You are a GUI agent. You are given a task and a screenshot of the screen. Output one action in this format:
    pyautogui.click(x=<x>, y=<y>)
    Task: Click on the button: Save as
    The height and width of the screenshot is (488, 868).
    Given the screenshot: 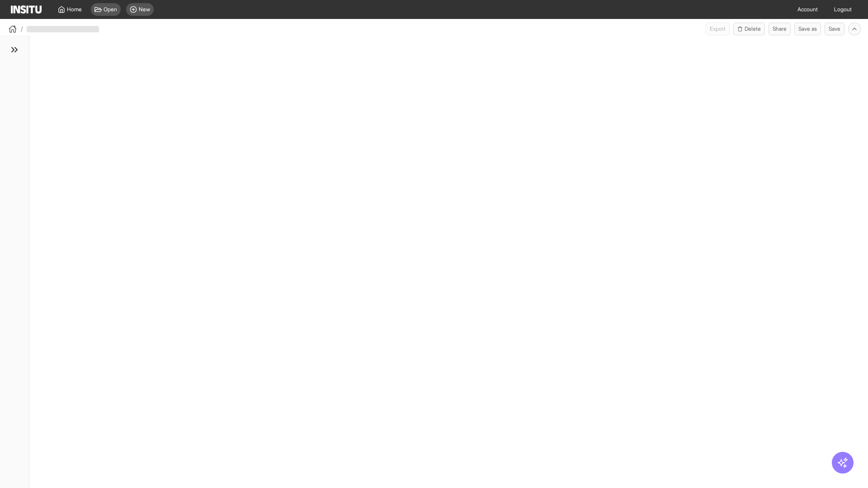 What is the action you would take?
    pyautogui.click(x=808, y=29)
    